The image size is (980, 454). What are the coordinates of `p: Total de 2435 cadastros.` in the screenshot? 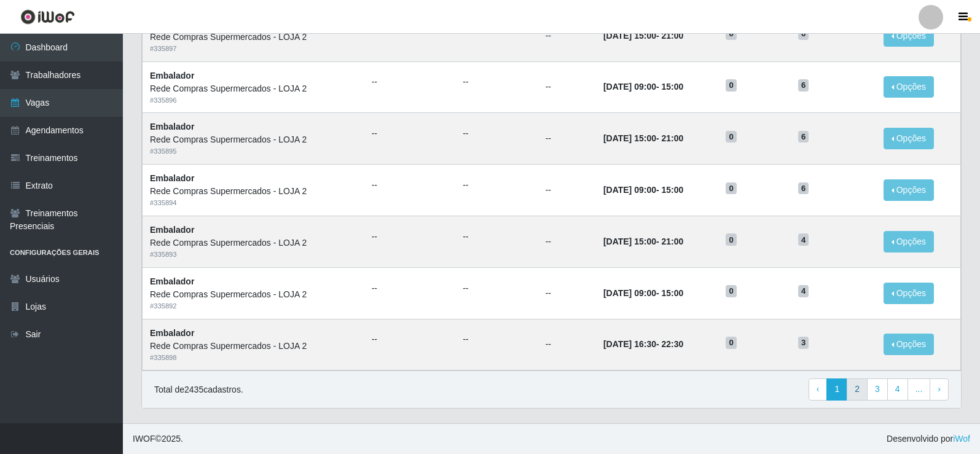 It's located at (198, 389).